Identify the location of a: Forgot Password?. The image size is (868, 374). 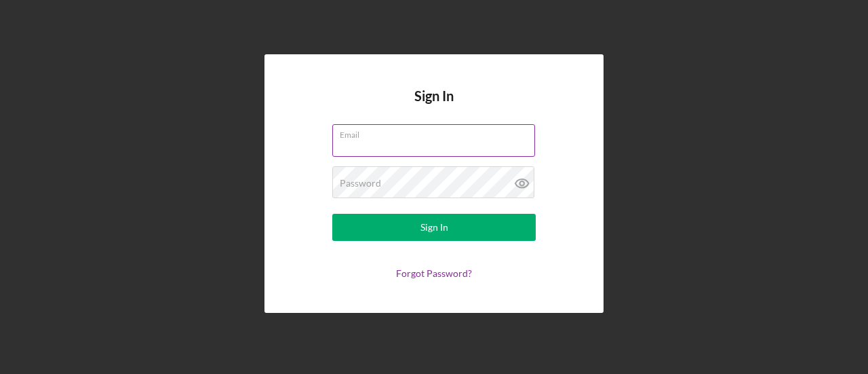
(434, 272).